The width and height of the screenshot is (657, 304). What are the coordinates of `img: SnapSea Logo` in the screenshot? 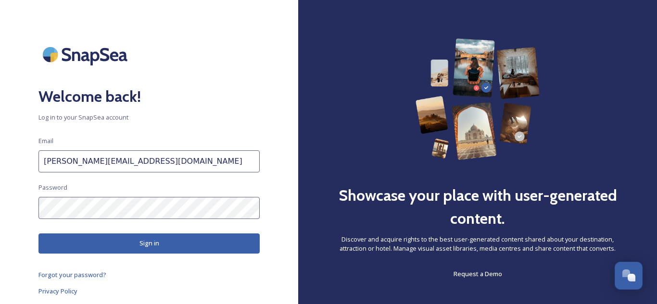 It's located at (87, 54).